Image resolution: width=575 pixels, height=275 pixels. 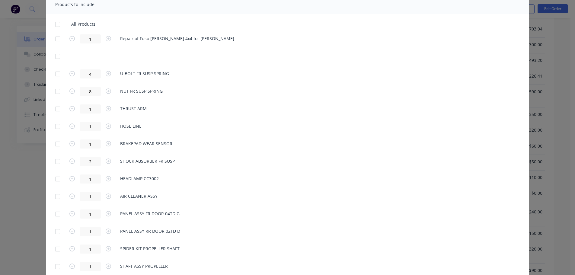 I want to click on span: U-BOLT FR SUSP SPRING, so click(x=144, y=73).